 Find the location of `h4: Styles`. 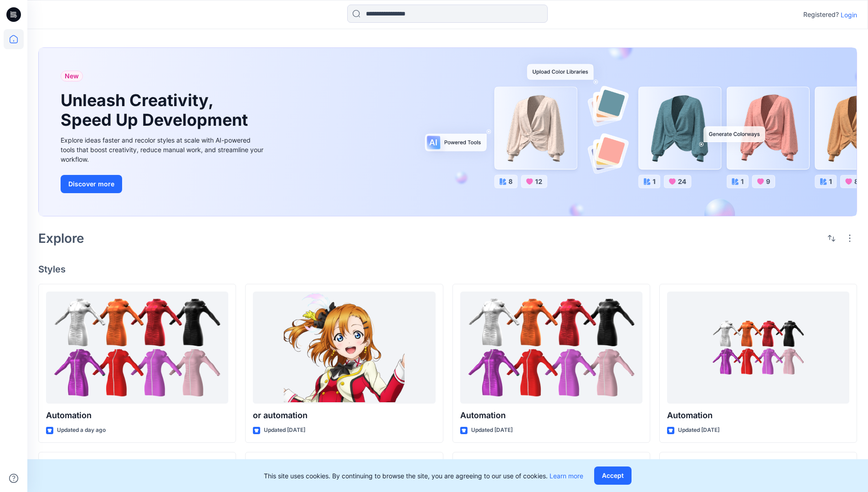

h4: Styles is located at coordinates (448, 269).